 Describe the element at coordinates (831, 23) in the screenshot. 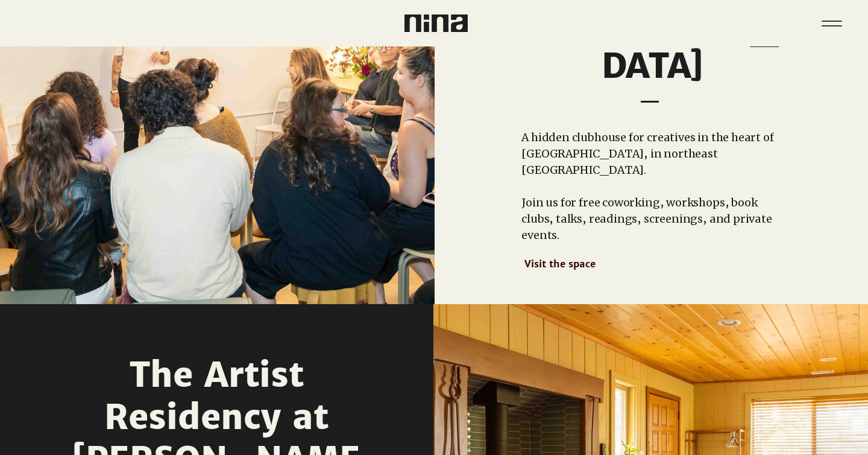

I see `button: Menu` at that location.